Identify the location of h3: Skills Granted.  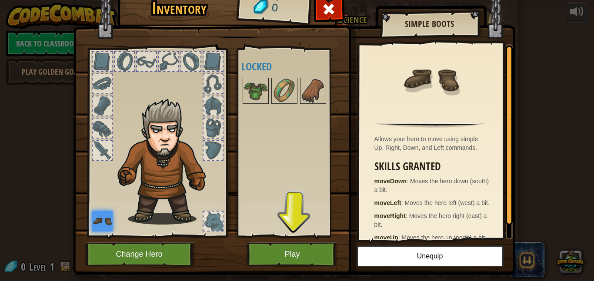
(432, 166).